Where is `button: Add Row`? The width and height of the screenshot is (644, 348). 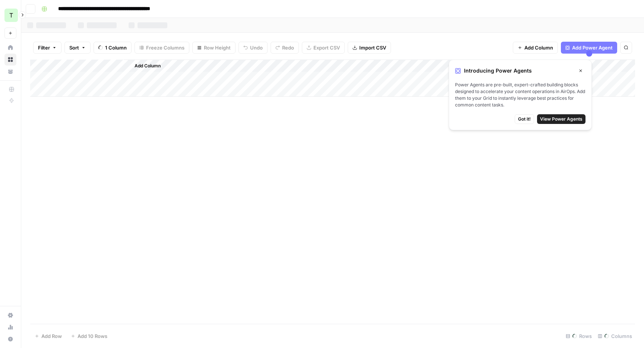
button: Add Row is located at coordinates (48, 336).